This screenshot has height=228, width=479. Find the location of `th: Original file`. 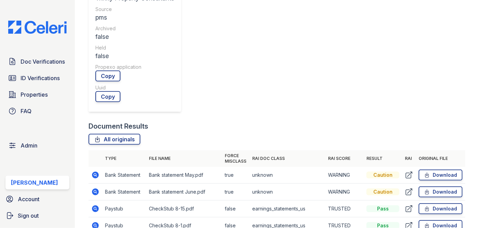

th: Original file is located at coordinates (441, 158).